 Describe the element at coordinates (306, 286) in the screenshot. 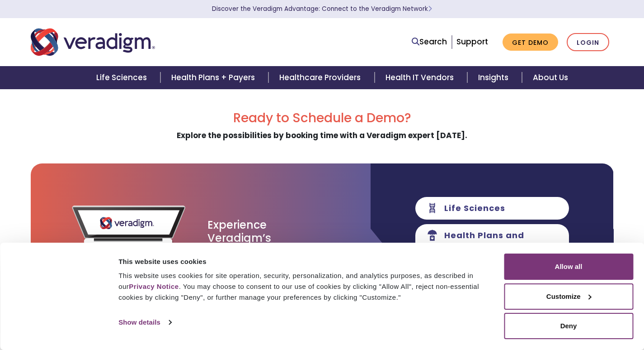

I see `div: This website uses cookies for site operation, security, personalization, and analytics purposes, ...` at that location.